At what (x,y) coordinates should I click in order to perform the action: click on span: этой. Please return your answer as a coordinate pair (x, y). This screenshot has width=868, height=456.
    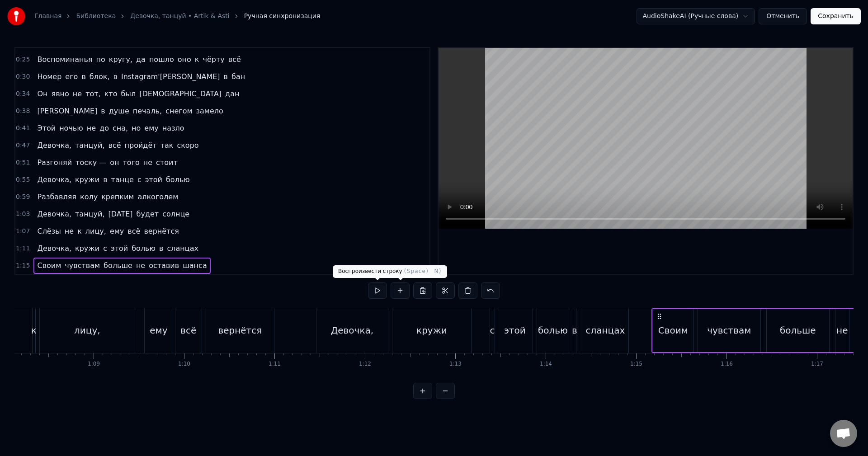
    Looking at the image, I should click on (119, 248).